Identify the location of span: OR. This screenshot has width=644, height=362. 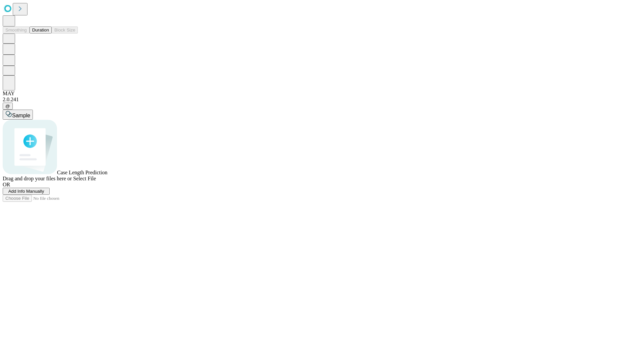
(6, 185).